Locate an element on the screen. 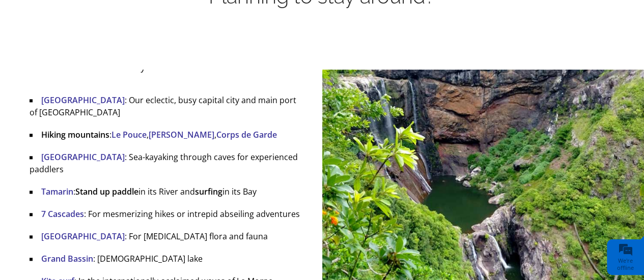  strong: Hiking mountains is located at coordinates (75, 135).